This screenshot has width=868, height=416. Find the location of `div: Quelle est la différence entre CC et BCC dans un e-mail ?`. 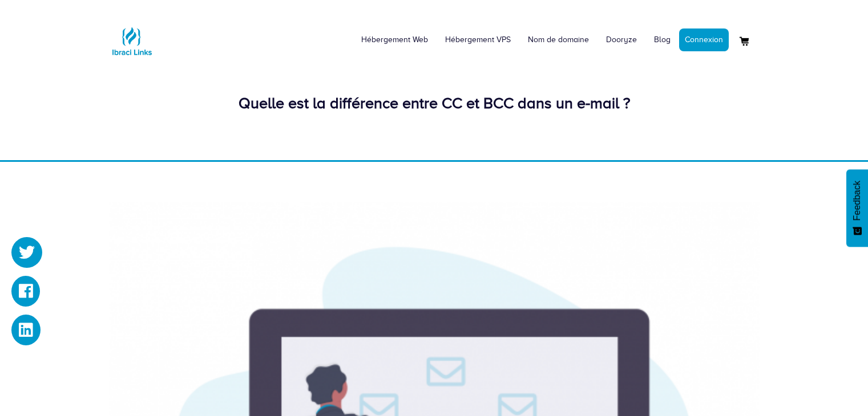

div: Quelle est la différence entre CC et BCC dans un e-mail ? is located at coordinates (434, 103).